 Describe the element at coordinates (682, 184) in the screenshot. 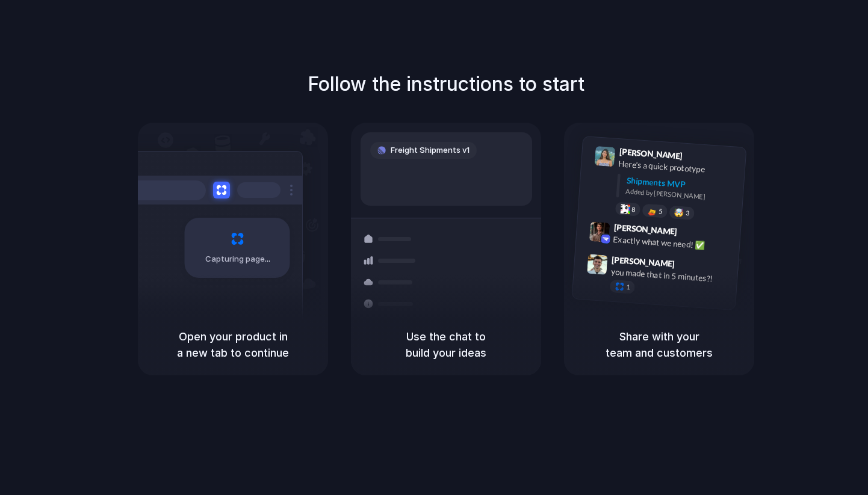

I see `div: Shipments MVP` at that location.